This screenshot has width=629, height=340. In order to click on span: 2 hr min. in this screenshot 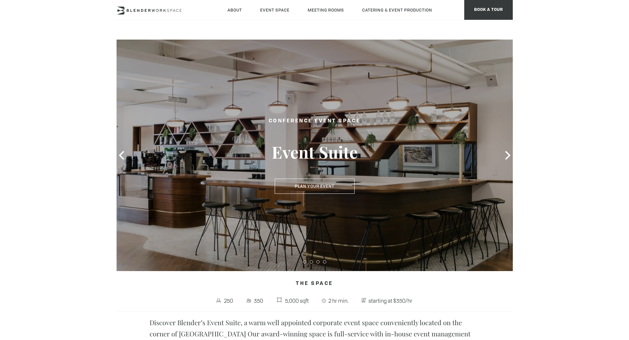, I will do `click(338, 301)`.